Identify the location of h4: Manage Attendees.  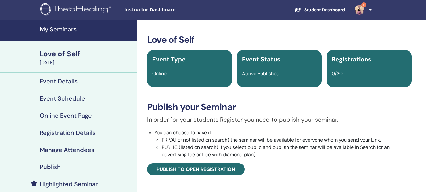
(67, 149).